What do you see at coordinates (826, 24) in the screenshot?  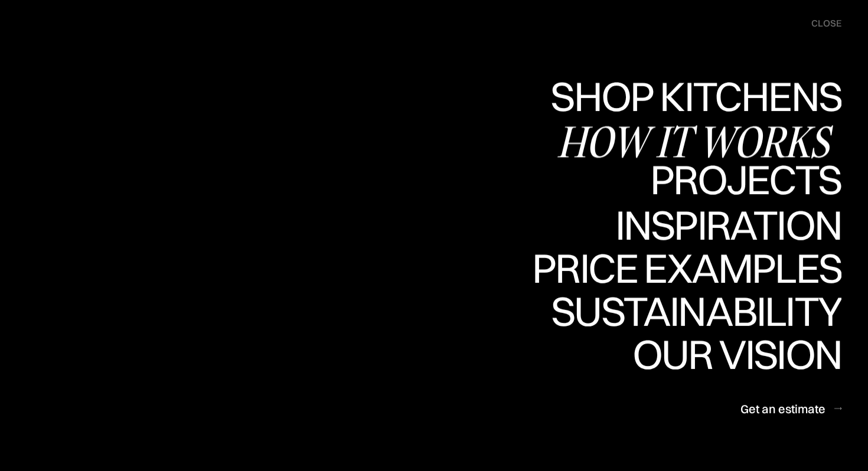 I see `div: close` at bounding box center [826, 24].